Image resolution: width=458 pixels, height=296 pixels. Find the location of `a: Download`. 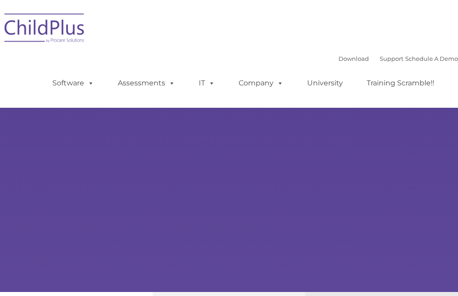

a: Download is located at coordinates (353, 59).